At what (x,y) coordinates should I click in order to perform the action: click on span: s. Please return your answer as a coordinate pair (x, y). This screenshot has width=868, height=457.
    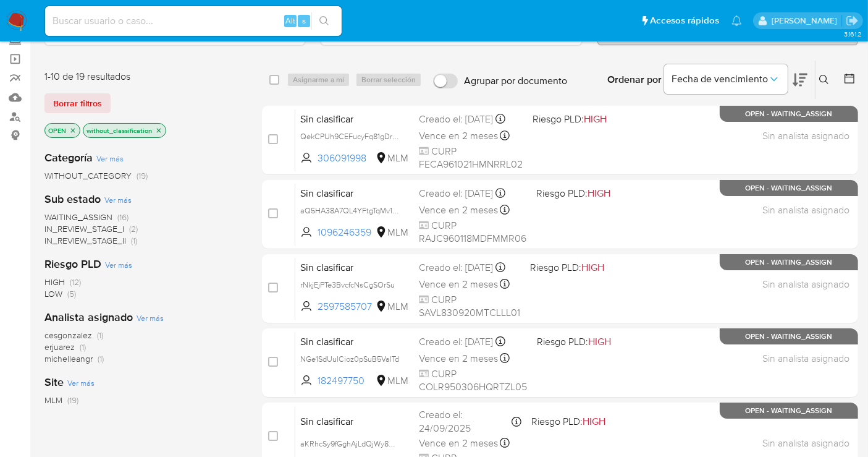
    Looking at the image, I should click on (304, 21).